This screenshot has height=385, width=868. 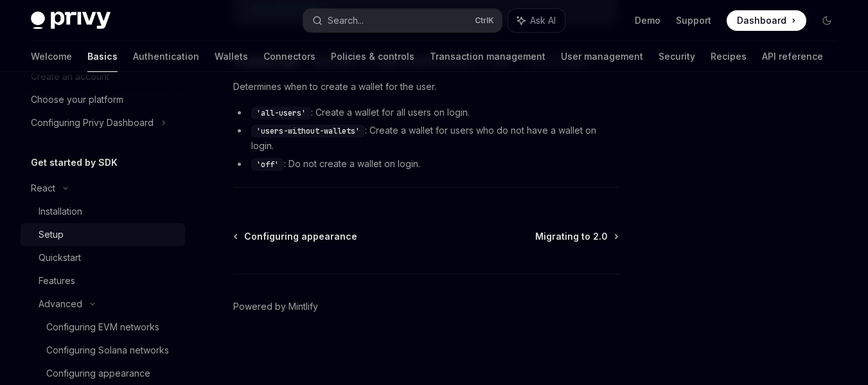 I want to click on div: Configuring EVM networks, so click(x=103, y=327).